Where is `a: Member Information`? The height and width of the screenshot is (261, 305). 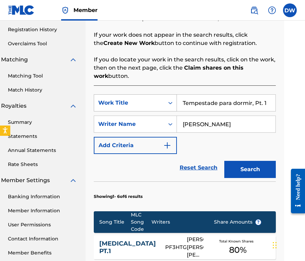 a: Member Information is located at coordinates (43, 211).